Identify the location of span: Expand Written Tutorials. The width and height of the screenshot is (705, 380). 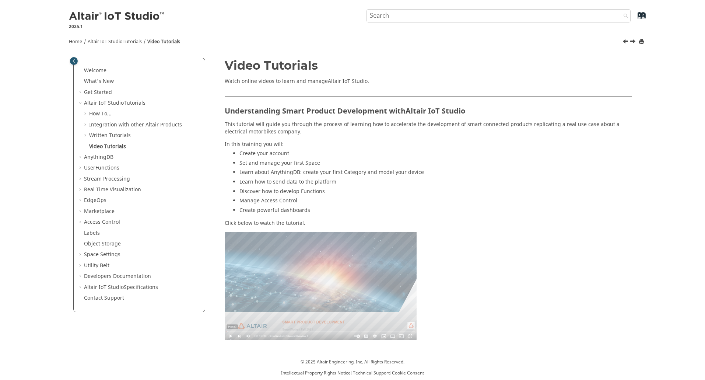
(86, 136).